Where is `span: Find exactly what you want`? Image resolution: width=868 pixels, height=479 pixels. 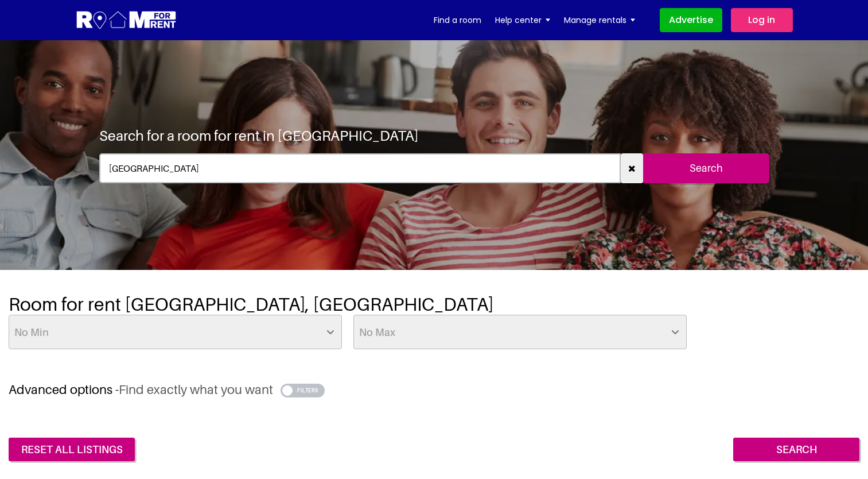 span: Find exactly what you want is located at coordinates (196, 389).